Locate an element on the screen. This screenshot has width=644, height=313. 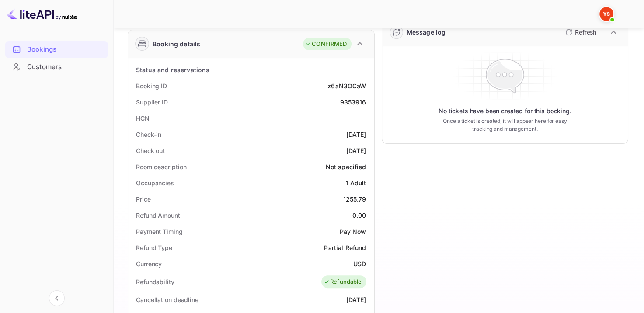
div: 0.00 is located at coordinates (359, 215).